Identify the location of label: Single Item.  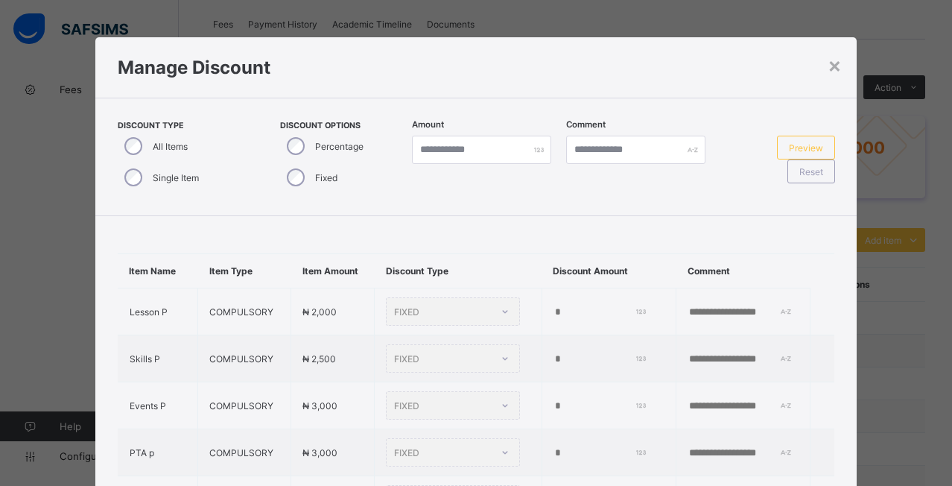
(176, 177).